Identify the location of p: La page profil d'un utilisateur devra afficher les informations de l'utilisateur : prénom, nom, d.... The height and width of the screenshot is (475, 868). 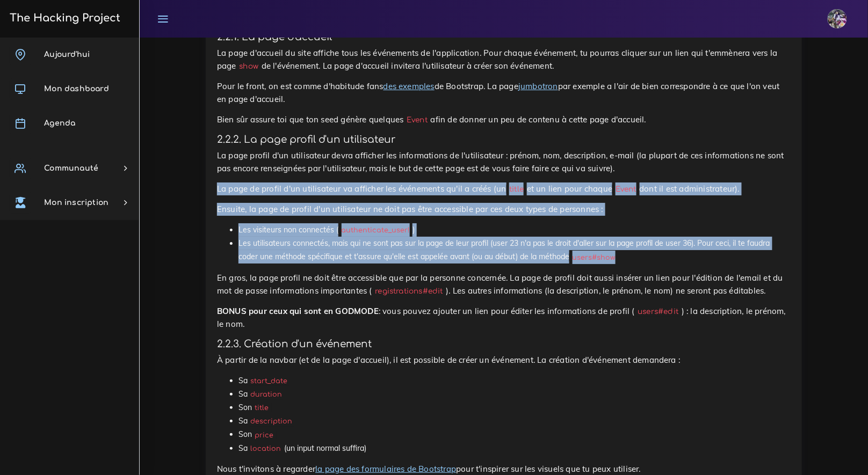
(504, 162).